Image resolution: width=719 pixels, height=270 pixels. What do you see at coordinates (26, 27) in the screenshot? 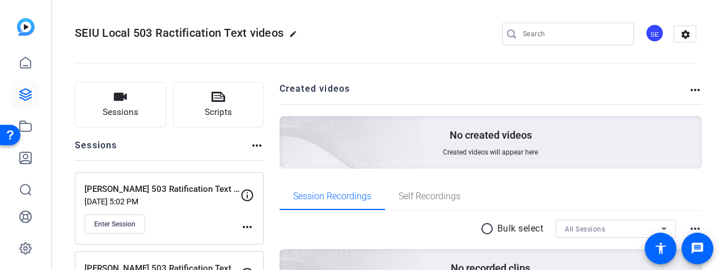
I see `img: blue-gradient.svg` at bounding box center [26, 27].